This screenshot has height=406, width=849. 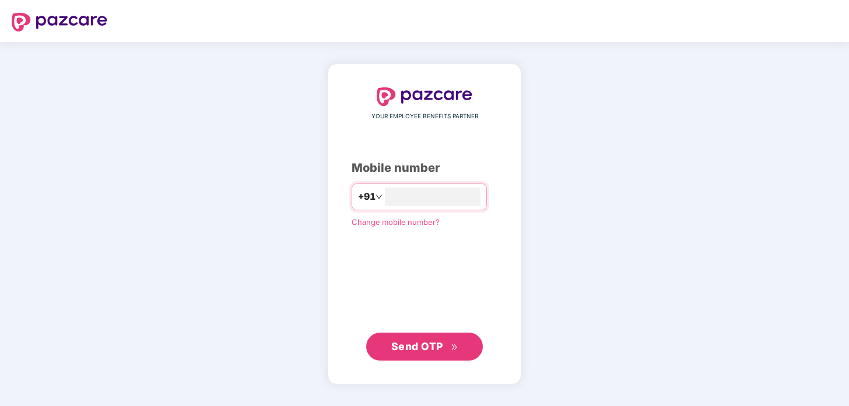 I want to click on span: YOUR EMPLOYEE BENEFITS PARTNER, so click(x=424, y=117).